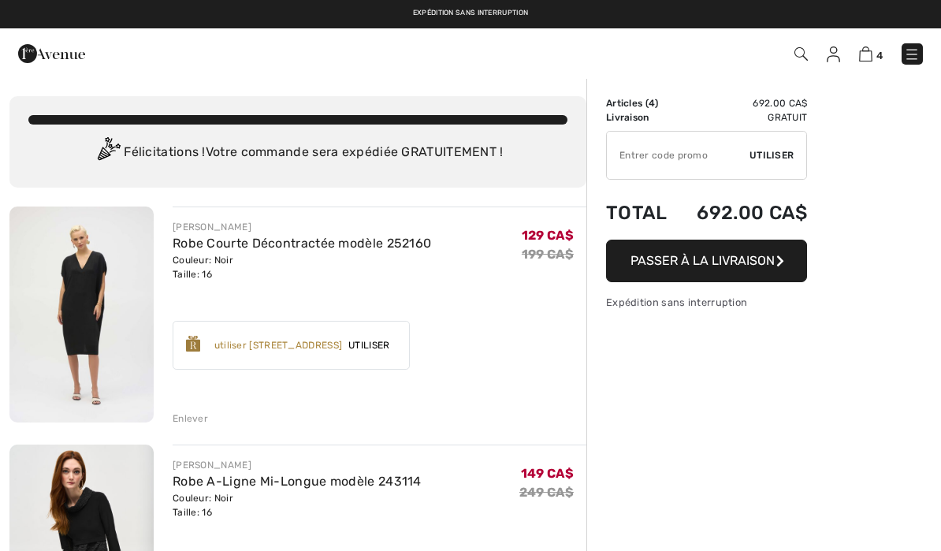  What do you see at coordinates (190, 419) in the screenshot?
I see `div: Enlever` at bounding box center [190, 419].